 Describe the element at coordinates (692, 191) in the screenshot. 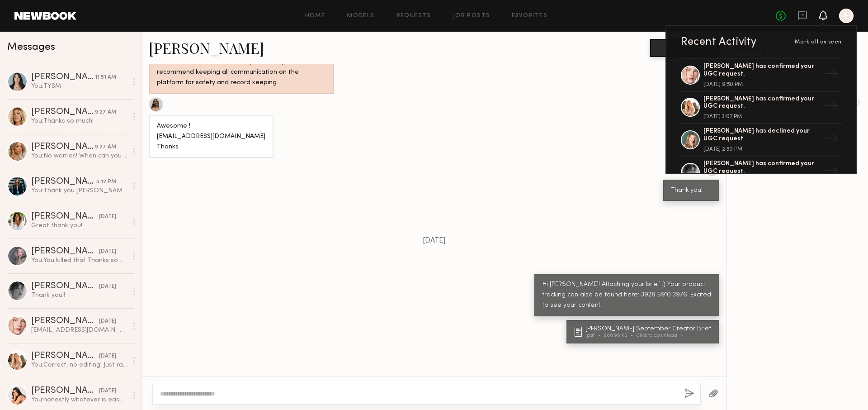

I see `div: Thank you!` at that location.